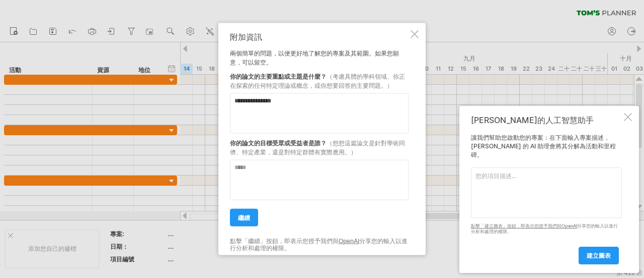  Describe the element at coordinates (318, 244) in the screenshot. I see `font: 分享您的輸入以進行分析和處理的權限。` at that location.